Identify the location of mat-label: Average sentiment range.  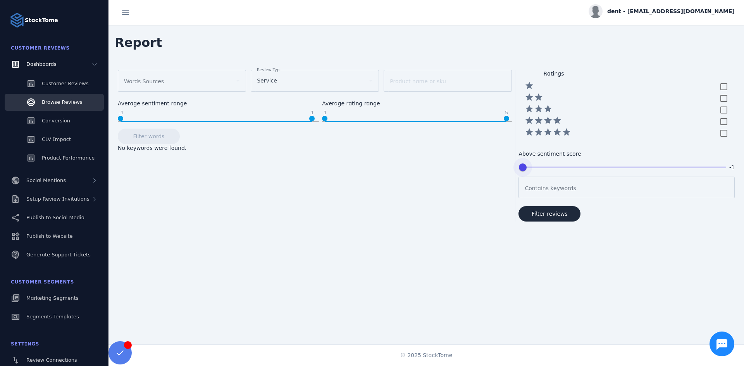
(218, 104).